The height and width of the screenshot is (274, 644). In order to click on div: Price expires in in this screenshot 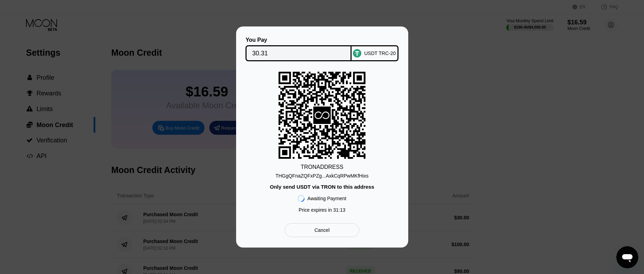, I will do `click(322, 210)`.